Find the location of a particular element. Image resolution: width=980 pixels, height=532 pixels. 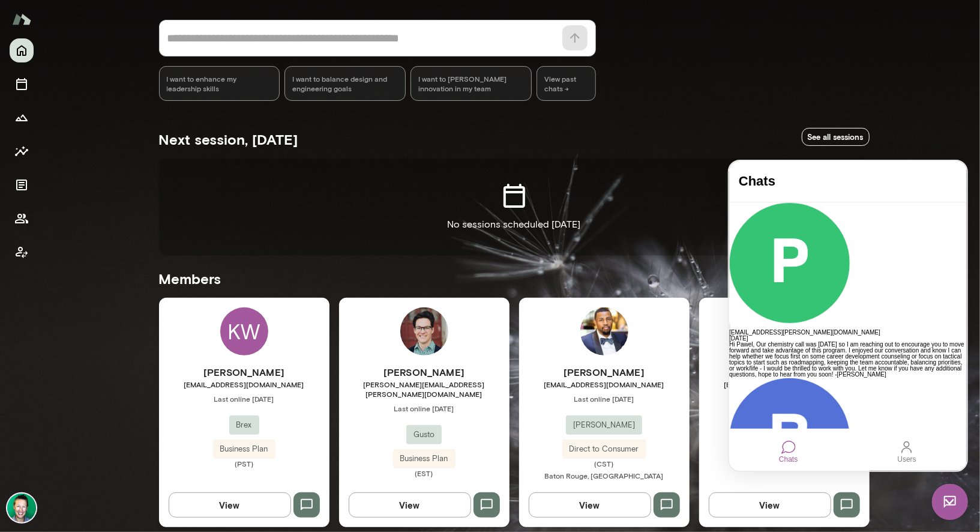

span: (GMT) is located at coordinates (784, 464).